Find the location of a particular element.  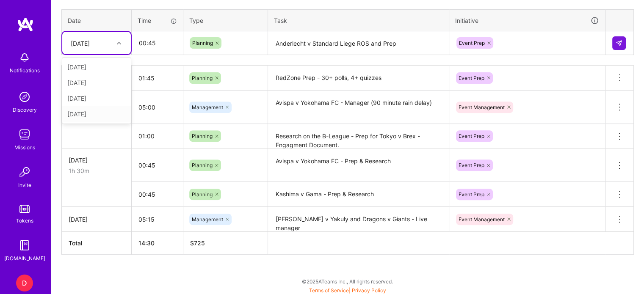

th: Date is located at coordinates (96, 20).